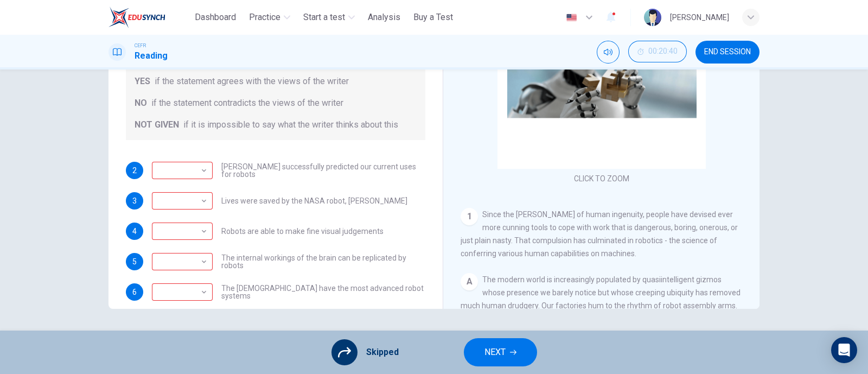 The height and width of the screenshot is (374, 868). I want to click on span: 2, so click(135, 171).